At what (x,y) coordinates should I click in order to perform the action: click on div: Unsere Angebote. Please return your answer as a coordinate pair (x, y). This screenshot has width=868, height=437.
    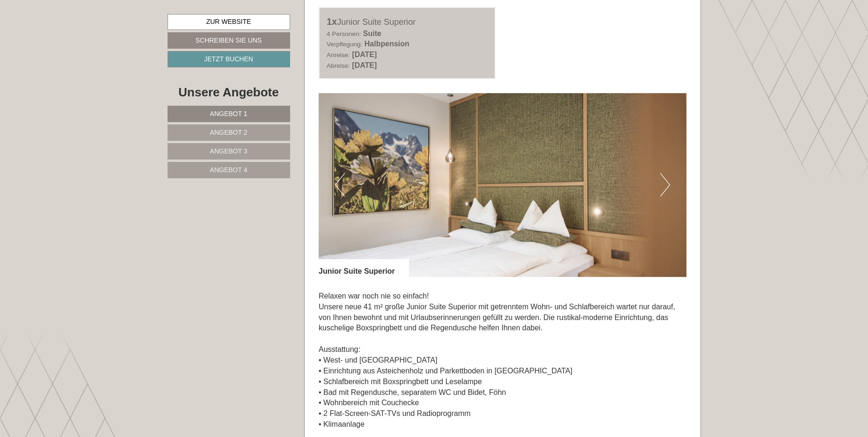
    Looking at the image, I should click on (228, 92).